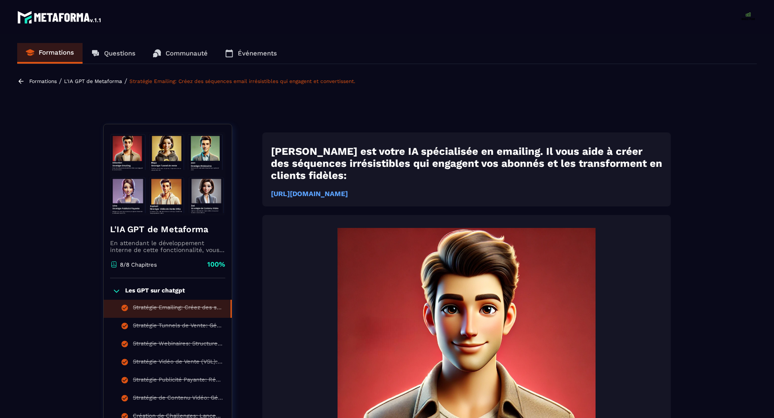  Describe the element at coordinates (155, 291) in the screenshot. I see `p: Les GPT sur chatgpt` at that location.